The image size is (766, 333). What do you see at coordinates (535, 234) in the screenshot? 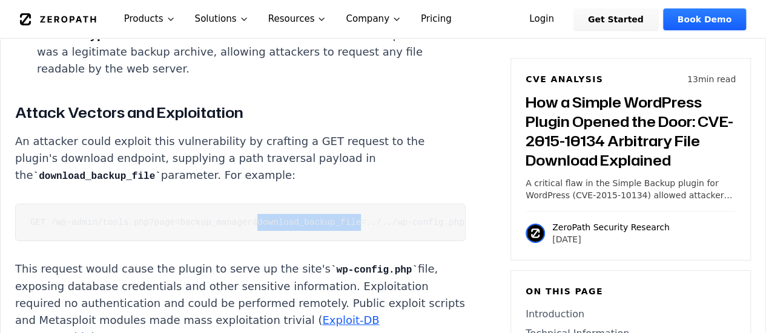
I see `img: ZeroPath Security Research` at bounding box center [535, 234].